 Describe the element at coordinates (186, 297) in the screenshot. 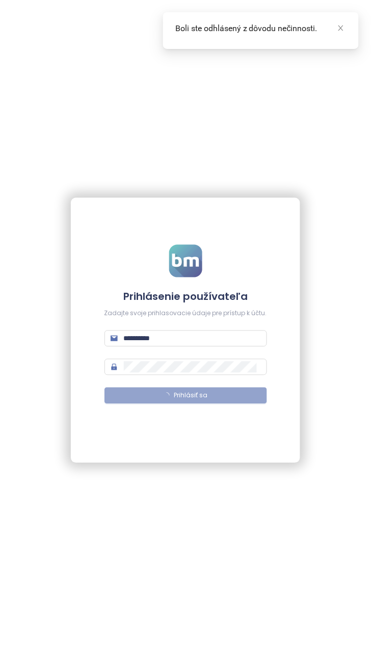

I see `h4: Prihlásenie používateľa` at that location.